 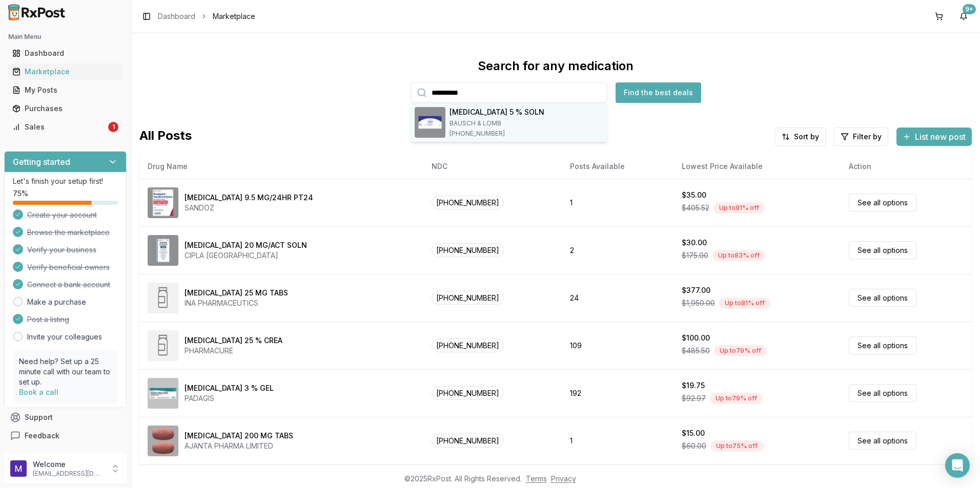 I want to click on div: Dashboard, so click(x=65, y=53).